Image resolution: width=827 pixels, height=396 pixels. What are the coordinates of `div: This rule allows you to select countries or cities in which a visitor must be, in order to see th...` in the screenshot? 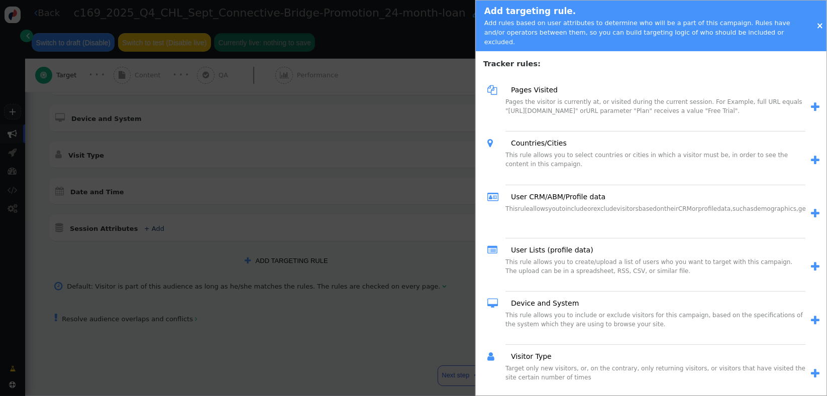 It's located at (655, 168).